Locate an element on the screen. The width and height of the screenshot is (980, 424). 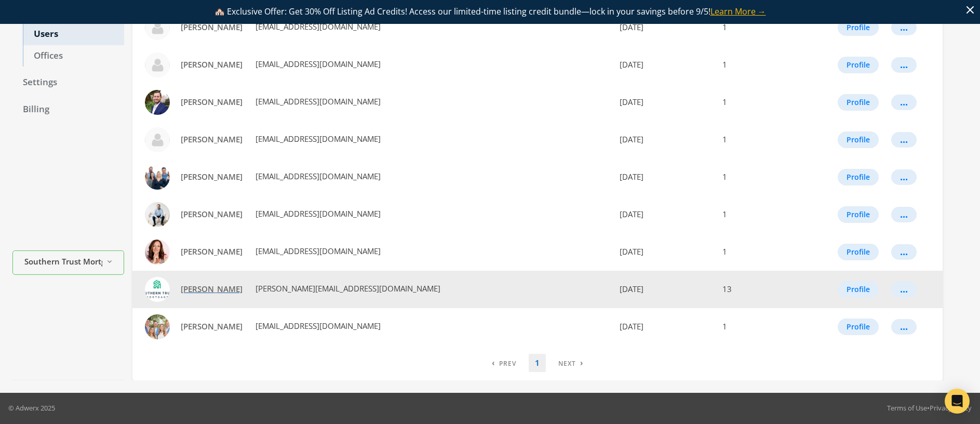
img: Sarah Bluming profile is located at coordinates (158, 252).